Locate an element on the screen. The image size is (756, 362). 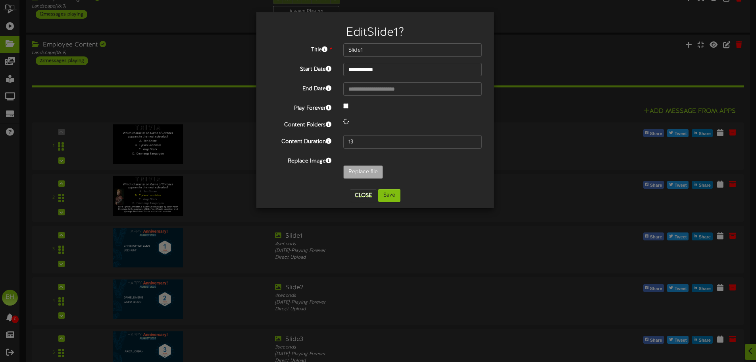
input: 15 is located at coordinates (412, 142).